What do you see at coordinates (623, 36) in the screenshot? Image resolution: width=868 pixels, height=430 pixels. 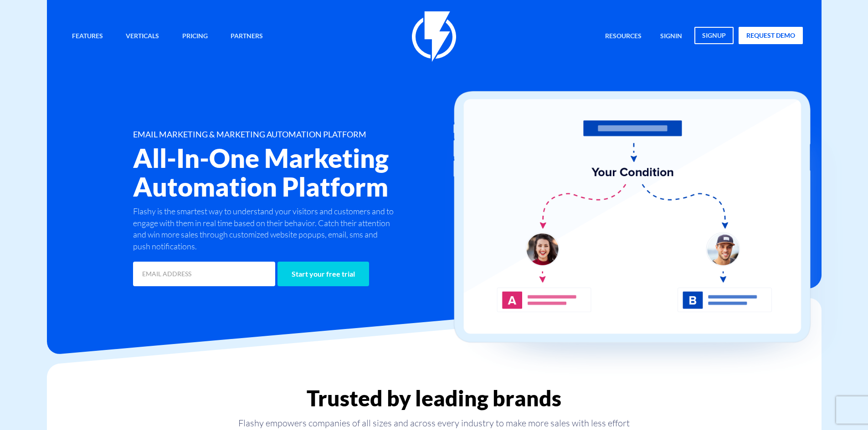 I see `a: Resources` at bounding box center [623, 36].